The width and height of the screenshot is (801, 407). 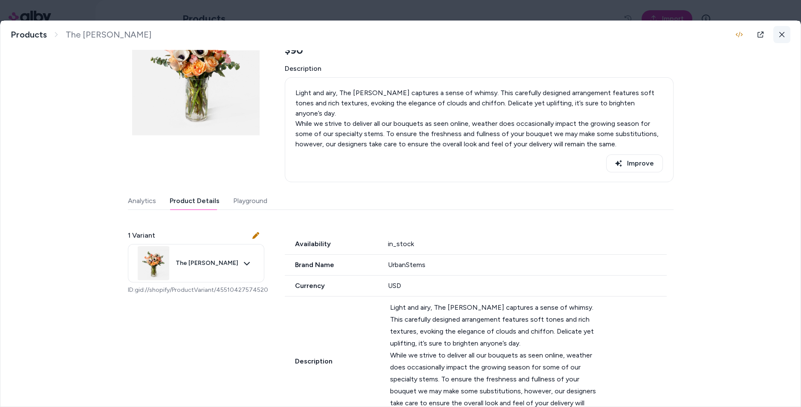 I want to click on span: 1 Variant, so click(x=142, y=235).